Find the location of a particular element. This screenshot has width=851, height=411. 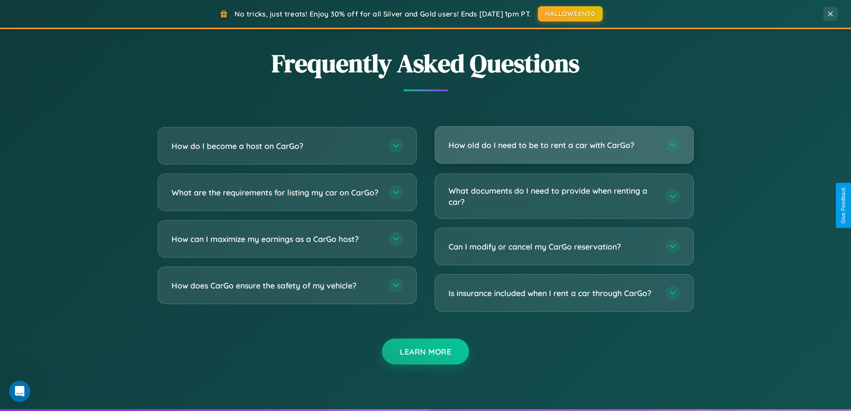

h3: How old do I need to be to rent a car with CarGo? is located at coordinates (553, 145).